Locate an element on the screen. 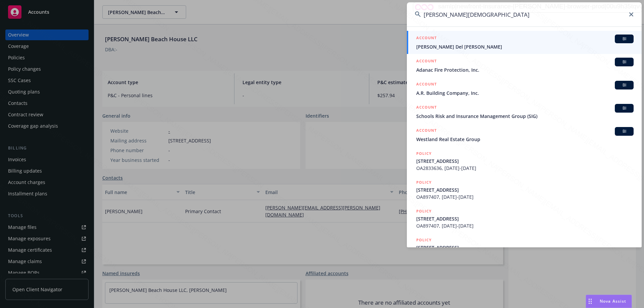 The image size is (644, 308). input: Search... is located at coordinates (524, 14).